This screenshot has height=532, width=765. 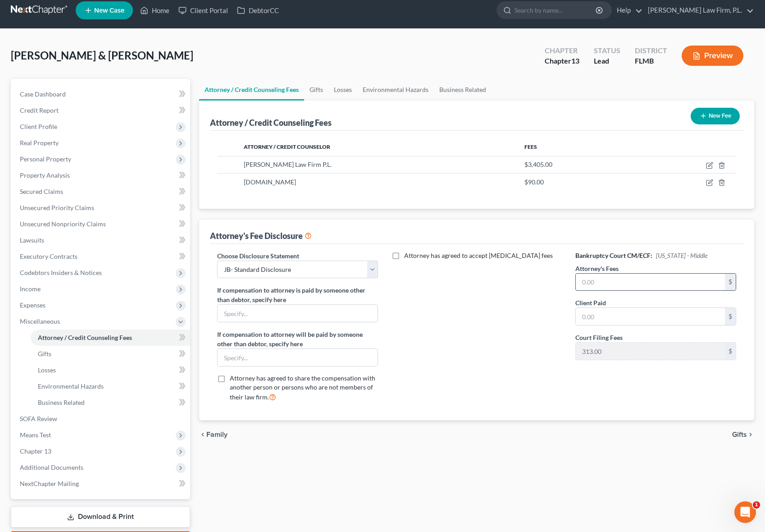 I want to click on a: NextChapter Mailing, so click(x=101, y=483).